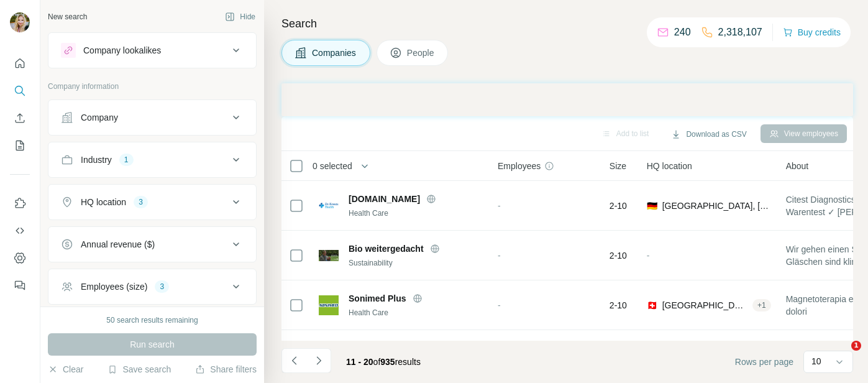 The image size is (868, 383). Describe the element at coordinates (240, 17) in the screenshot. I see `button: Hide` at that location.